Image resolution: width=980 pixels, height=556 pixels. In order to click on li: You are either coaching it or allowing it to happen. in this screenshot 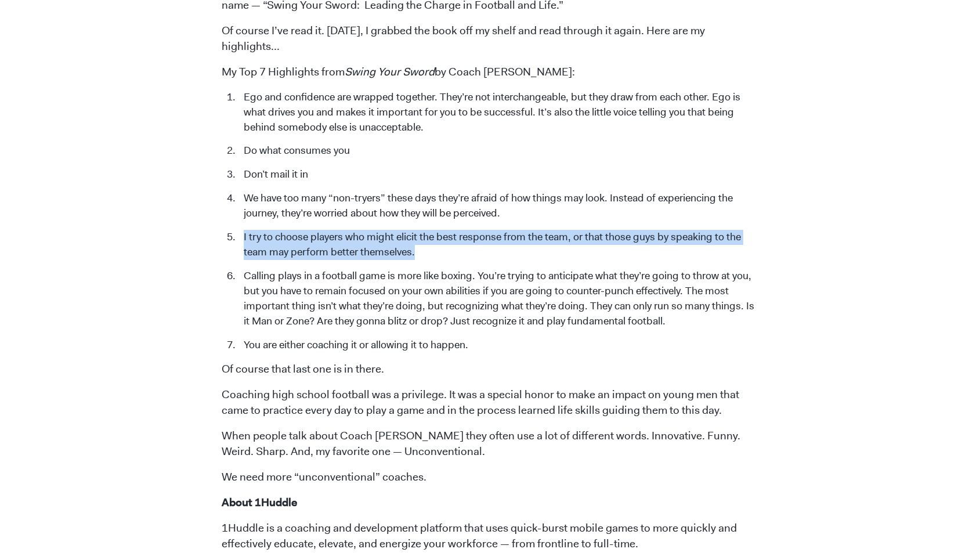, I will do `click(498, 345)`.